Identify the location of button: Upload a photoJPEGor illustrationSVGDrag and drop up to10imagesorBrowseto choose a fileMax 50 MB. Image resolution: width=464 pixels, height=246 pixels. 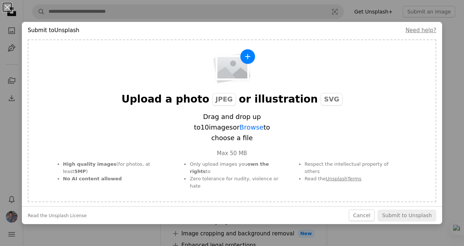
(232, 103).